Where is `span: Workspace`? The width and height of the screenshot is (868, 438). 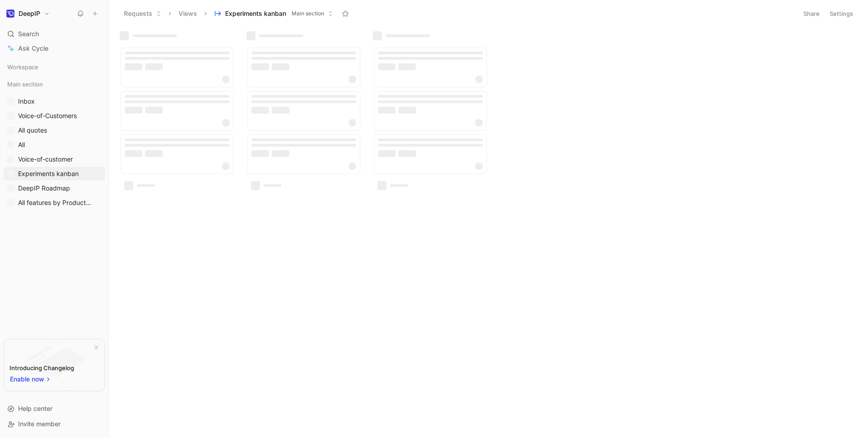 span: Workspace is located at coordinates (23, 67).